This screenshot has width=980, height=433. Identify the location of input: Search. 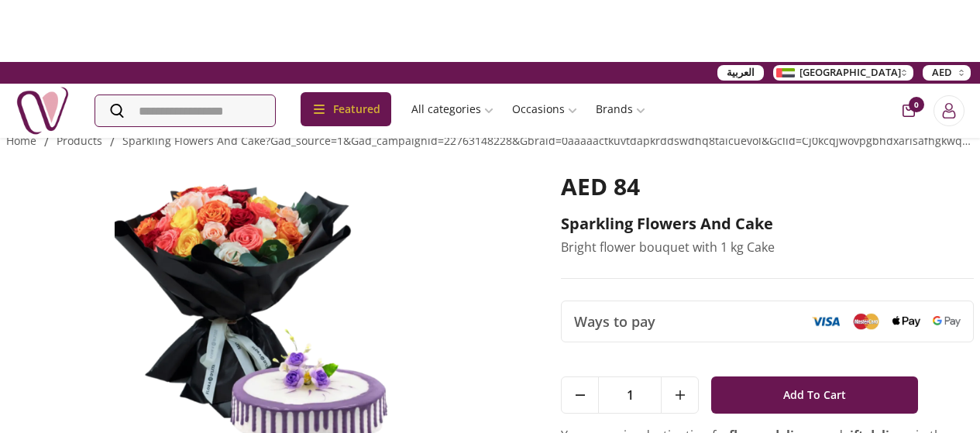
(185, 111).